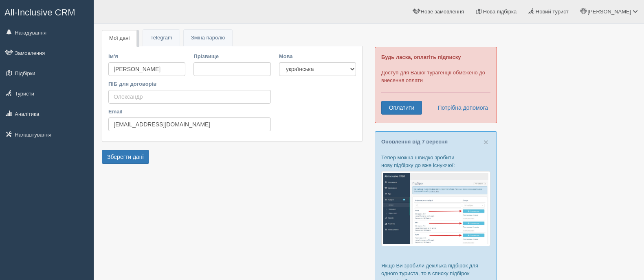 The height and width of the screenshot is (280, 644). Describe the element at coordinates (119, 38) in the screenshot. I see `a: Мої дані` at that location.